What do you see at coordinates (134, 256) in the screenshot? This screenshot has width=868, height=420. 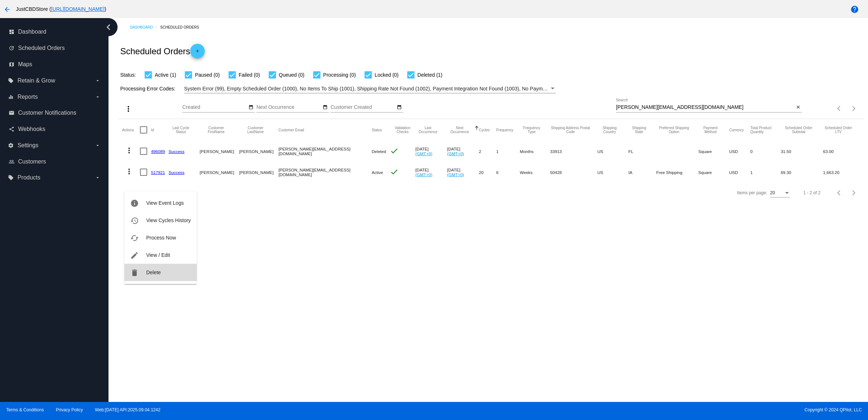 I see `mat-icon: edit` at bounding box center [134, 256].